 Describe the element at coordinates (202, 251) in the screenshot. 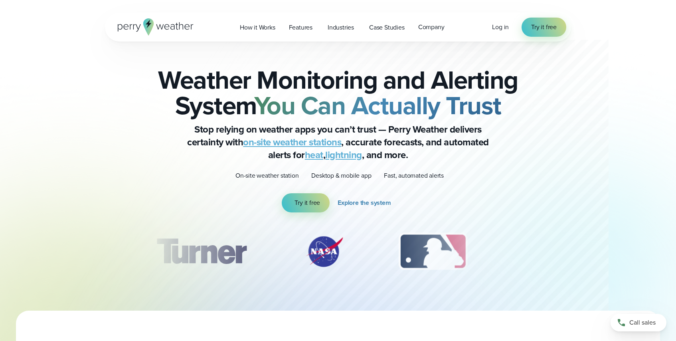

I see `div: 1 of 12` at that location.